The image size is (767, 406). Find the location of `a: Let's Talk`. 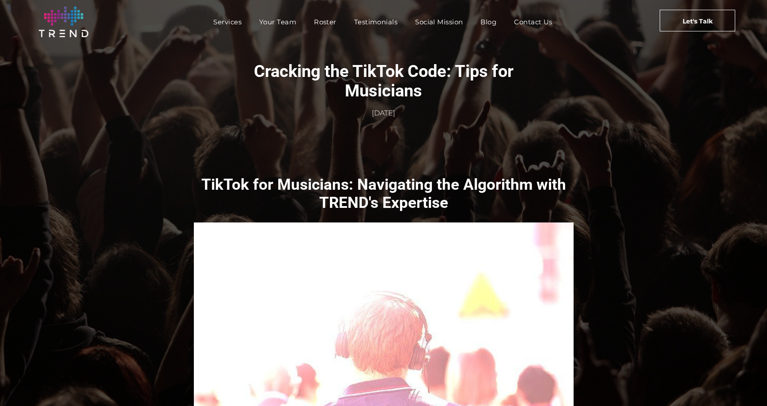

a: Let's Talk is located at coordinates (698, 20).